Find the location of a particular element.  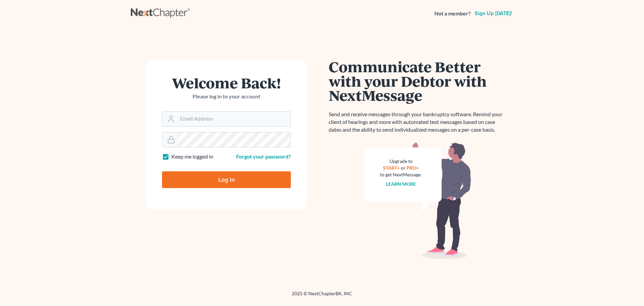

a: START+ is located at coordinates (392, 168).